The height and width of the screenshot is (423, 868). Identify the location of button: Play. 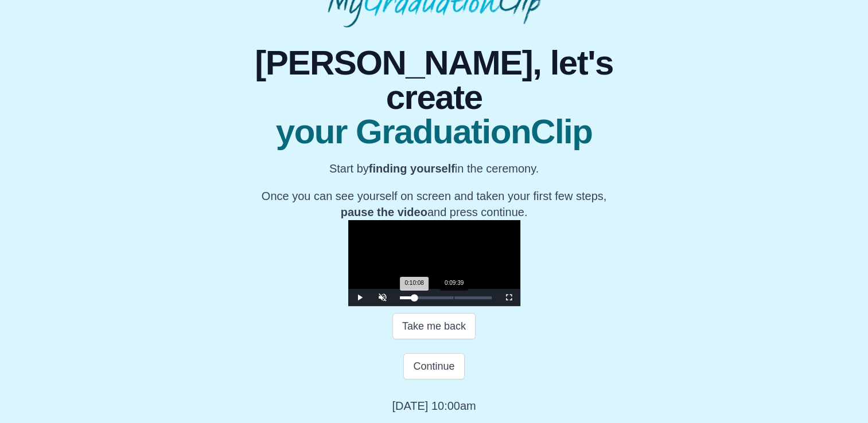
(360, 297).